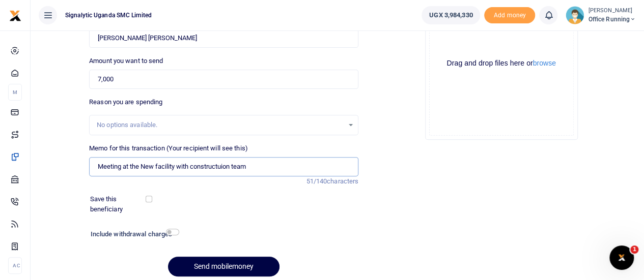  Describe the element at coordinates (501, 63) in the screenshot. I see `div: Drag and drop files here or` at that location.